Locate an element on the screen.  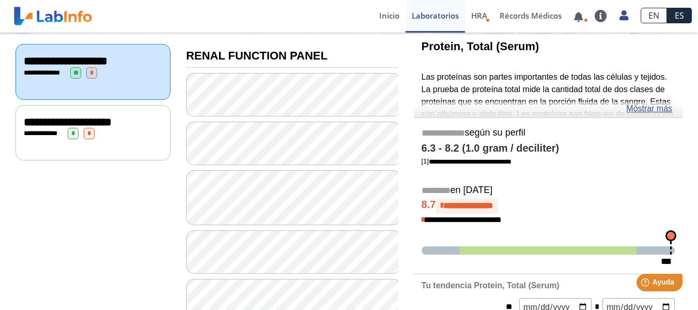
a: [1] is located at coordinates (467, 161).